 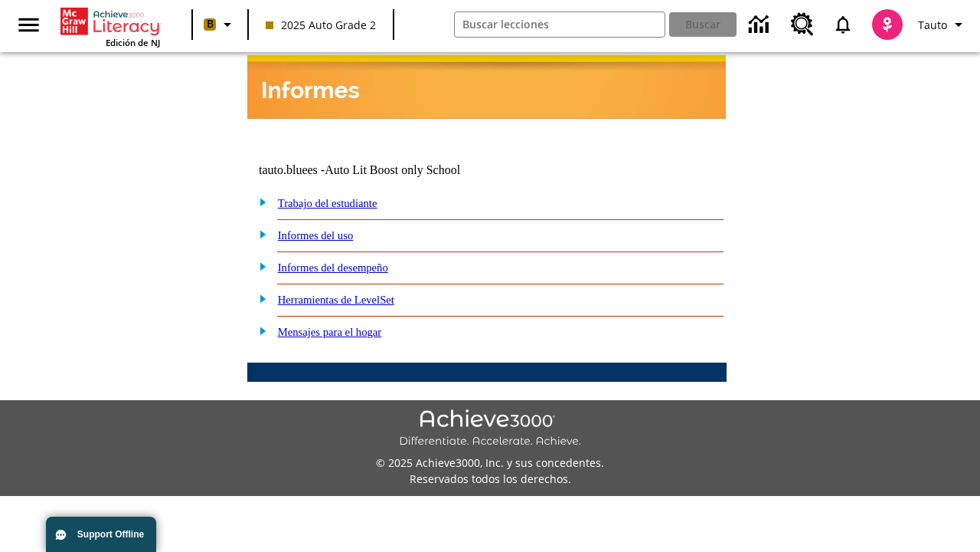 What do you see at coordinates (333, 267) in the screenshot?
I see `a: Informes del desempeño` at bounding box center [333, 267].